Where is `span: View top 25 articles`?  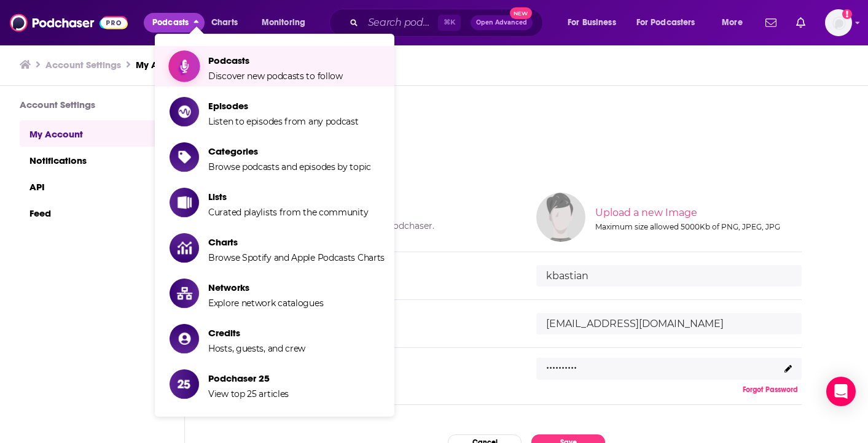 span: View top 25 articles is located at coordinates (248, 394).